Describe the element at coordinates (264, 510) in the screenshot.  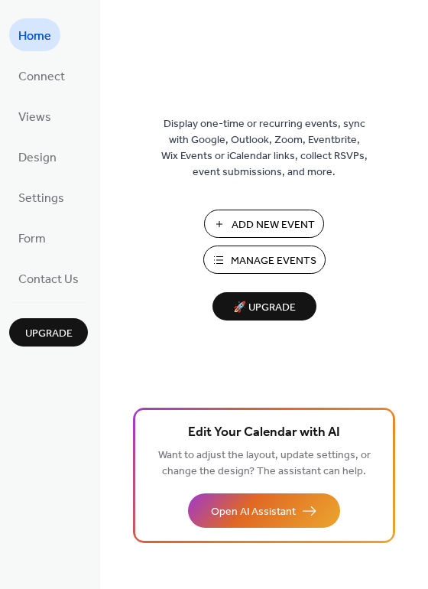
I see `button: Open AI Assistant` at that location.